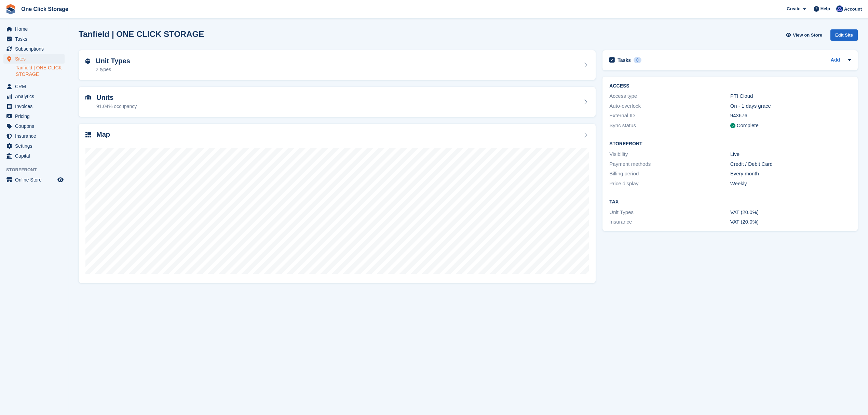  I want to click on div: On - 1 days grace, so click(790, 106).